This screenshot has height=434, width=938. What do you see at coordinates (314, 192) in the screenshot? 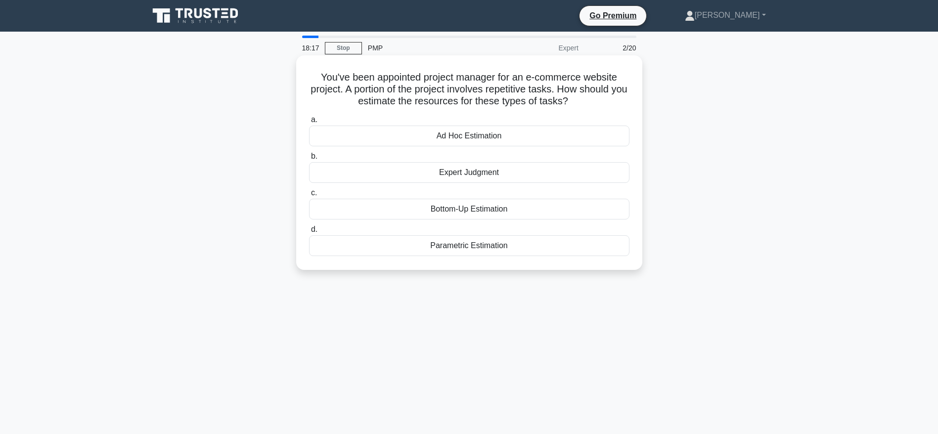
I see `span: c.` at bounding box center [314, 192].